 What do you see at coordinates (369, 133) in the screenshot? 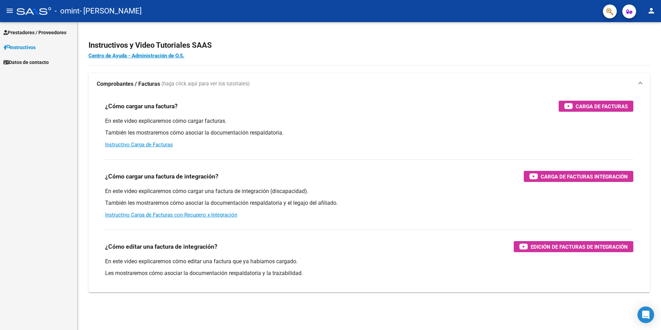
I see `p: También les mostraremos cómo asociar la documentación respaldatoria.` at bounding box center [369, 133].